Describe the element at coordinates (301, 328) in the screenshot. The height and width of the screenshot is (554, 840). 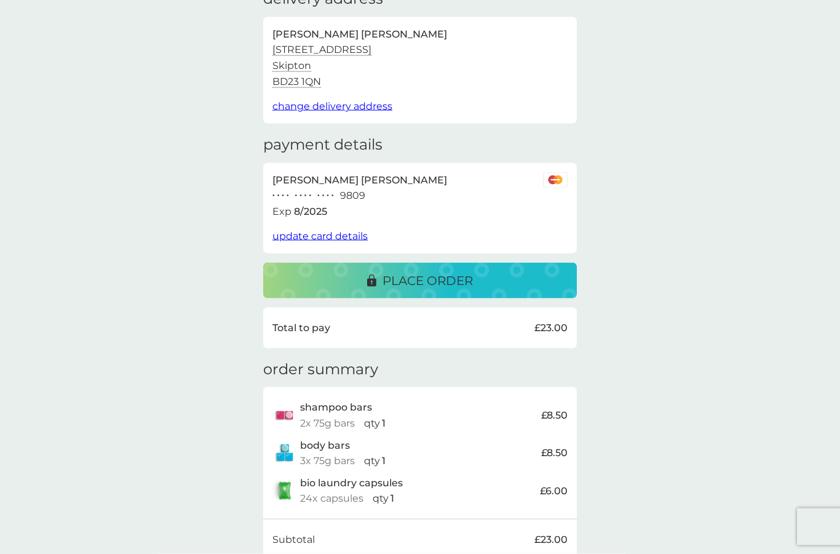
I see `p: Total to pay` at that location.